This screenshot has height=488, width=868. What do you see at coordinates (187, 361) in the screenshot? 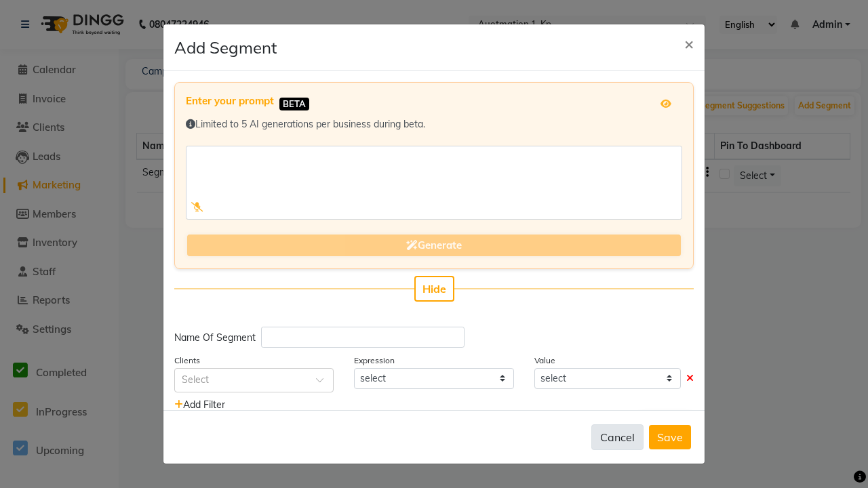
I see `label: Clients` at bounding box center [187, 361].